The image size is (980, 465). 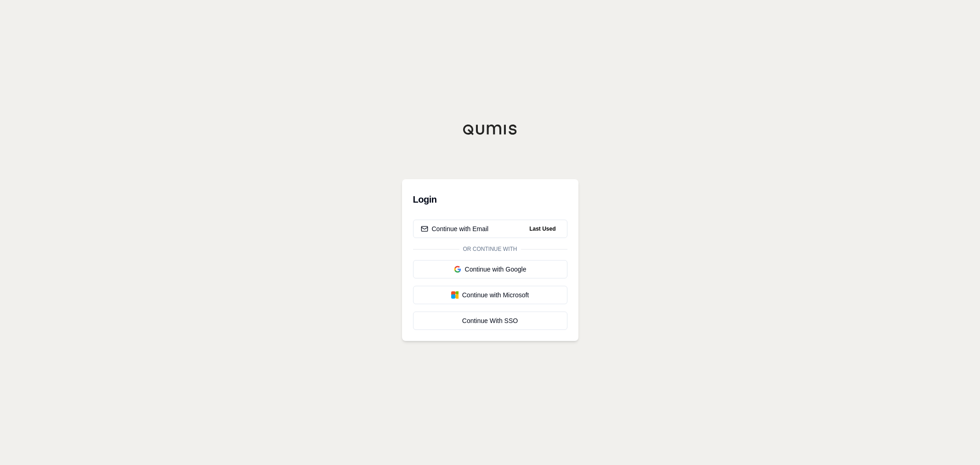 What do you see at coordinates (490, 270) in the screenshot?
I see `div: Continue with Google` at bounding box center [490, 270].